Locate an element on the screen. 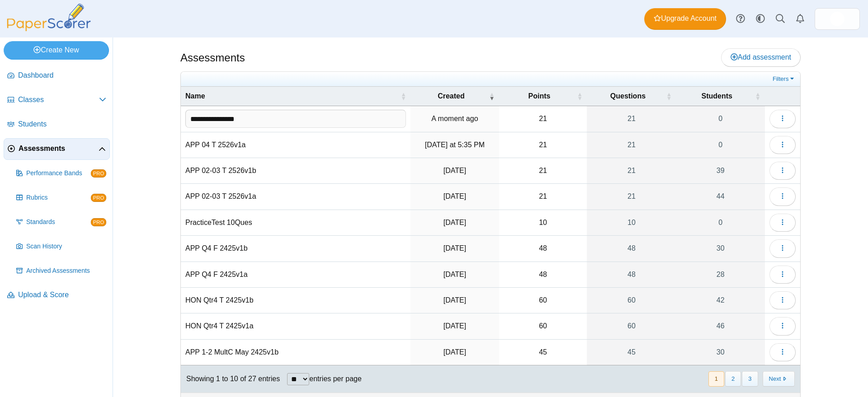  button: 3 is located at coordinates (749, 379).